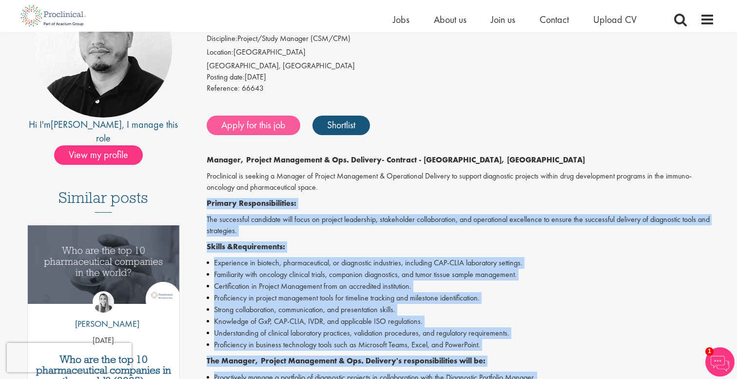  I want to click on strong: The Manager, Project Management & Ops. Delivery's responsibilities will be:, so click(346, 360).